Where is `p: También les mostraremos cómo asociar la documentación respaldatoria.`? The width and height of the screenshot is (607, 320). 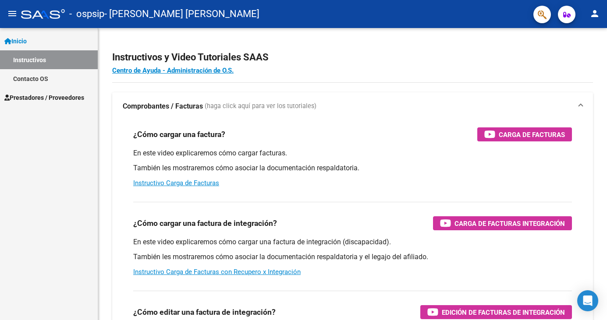
p: También les mostraremos cómo asociar la documentación respaldatoria. is located at coordinates (352, 168).